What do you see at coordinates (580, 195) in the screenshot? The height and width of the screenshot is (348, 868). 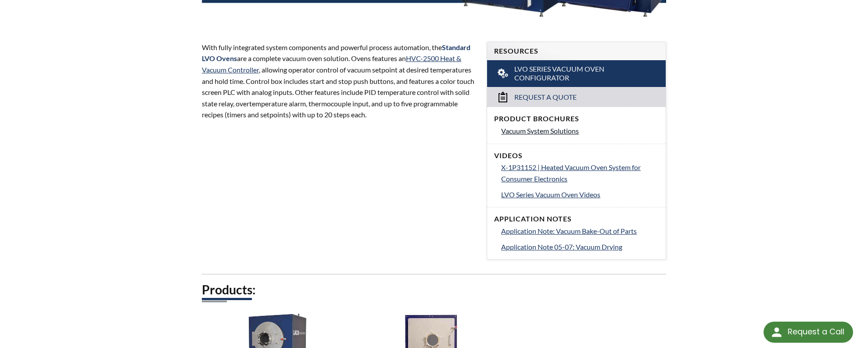 I see `a: LVO Series Vacuum Oven Videos` at bounding box center [580, 195].